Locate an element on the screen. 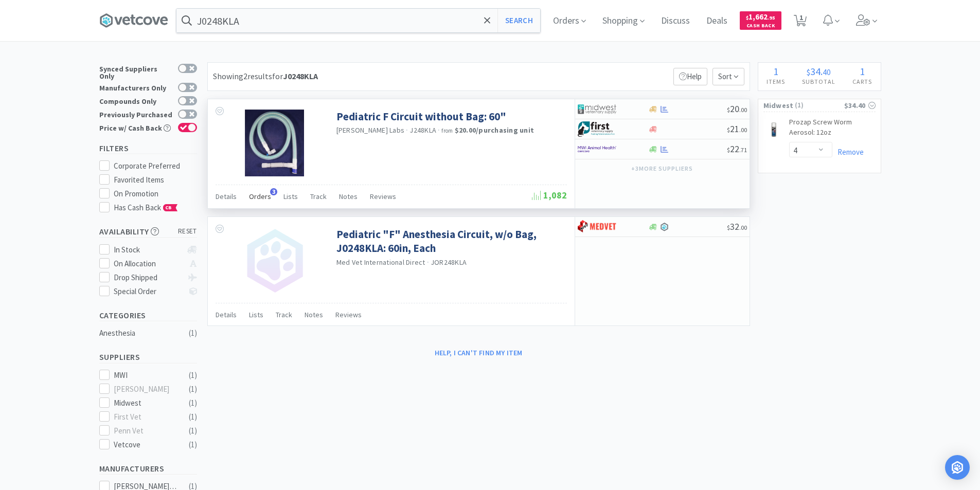 Image resolution: width=980 pixels, height=490 pixels. span: from is located at coordinates (447, 131).